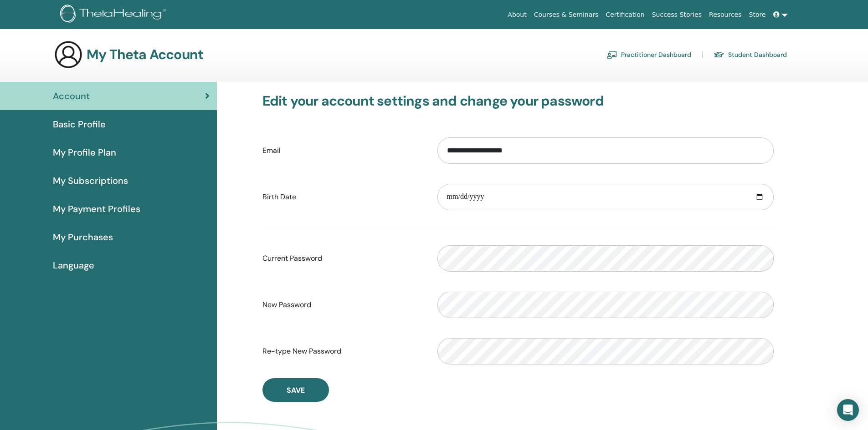  I want to click on span: Language, so click(73, 265).